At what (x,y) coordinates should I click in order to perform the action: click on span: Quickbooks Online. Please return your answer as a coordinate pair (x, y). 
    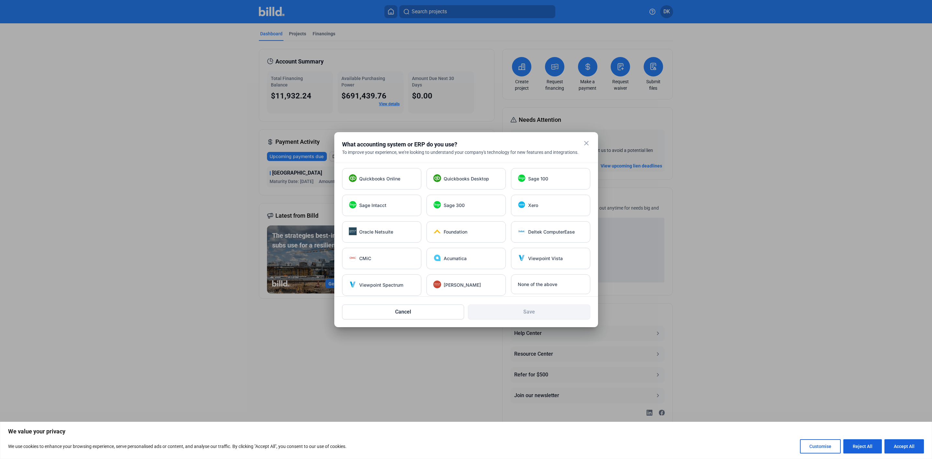
    Looking at the image, I should click on (380, 179).